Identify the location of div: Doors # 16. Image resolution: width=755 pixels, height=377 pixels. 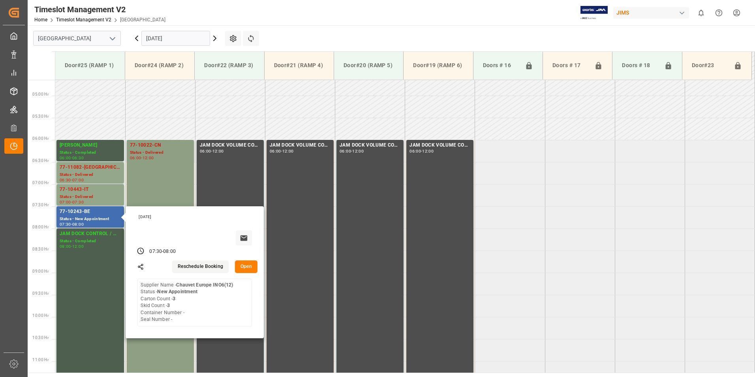
(501, 66).